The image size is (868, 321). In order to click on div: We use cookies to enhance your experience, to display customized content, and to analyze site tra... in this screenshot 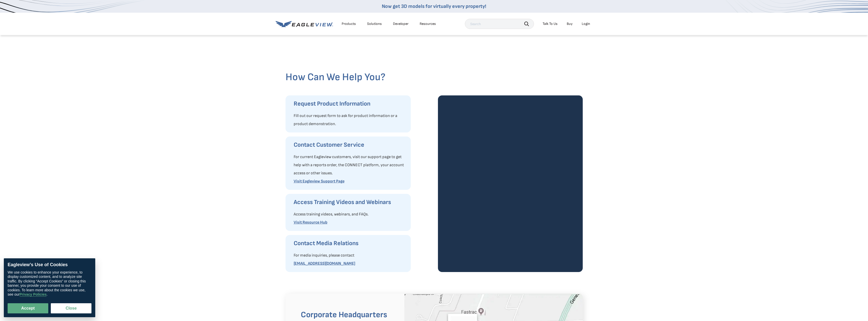, I will do `click(50, 284)`.